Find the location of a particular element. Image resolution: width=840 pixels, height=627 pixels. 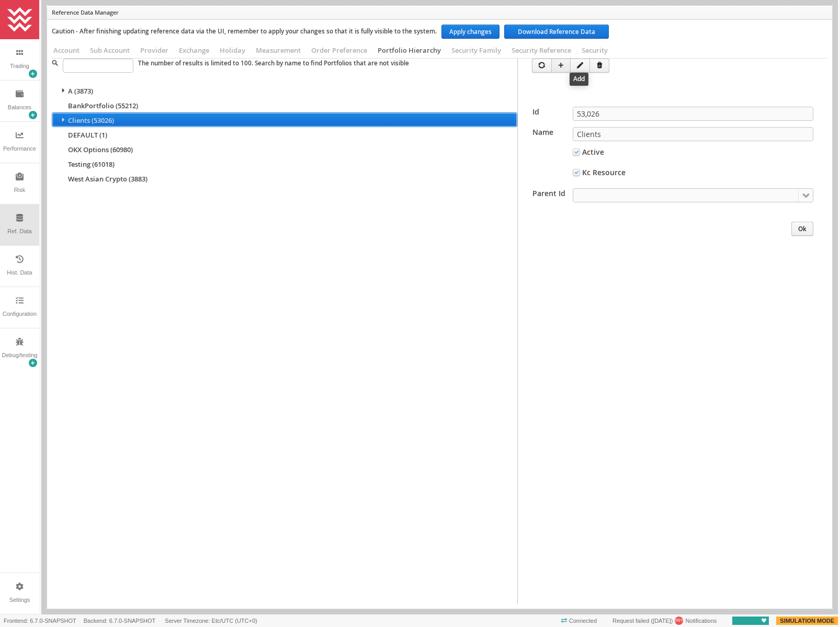

span: Name is located at coordinates (502, 132).